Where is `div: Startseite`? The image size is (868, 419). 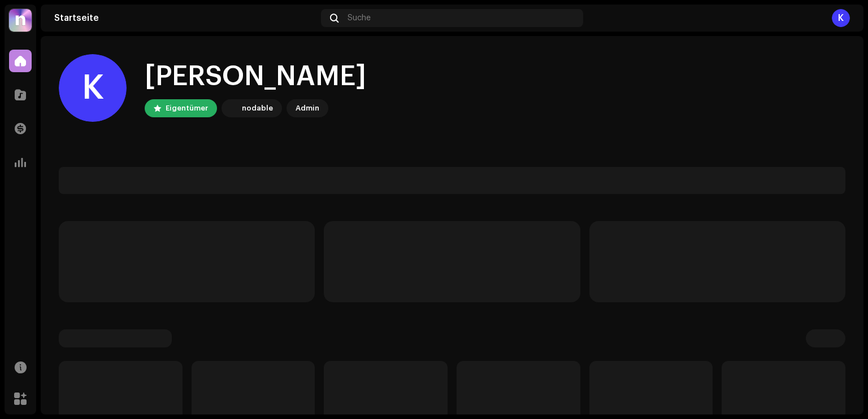
div: Startseite is located at coordinates (185, 18).